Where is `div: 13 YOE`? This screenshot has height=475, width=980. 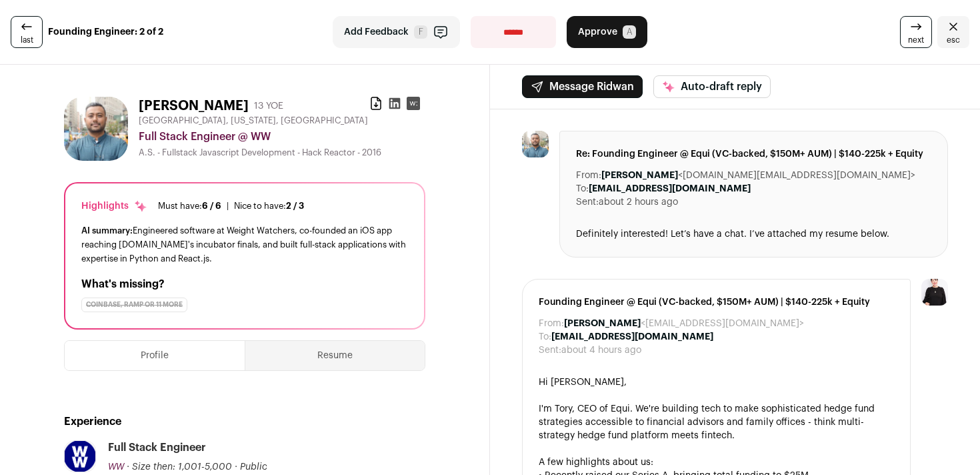
div: 13 YOE is located at coordinates (269, 106).